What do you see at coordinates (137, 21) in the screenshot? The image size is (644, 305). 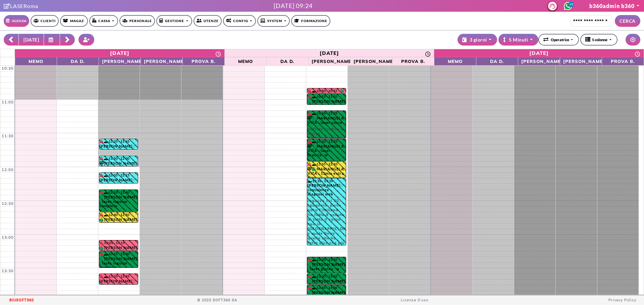 I see `a: Personale` at bounding box center [137, 21].